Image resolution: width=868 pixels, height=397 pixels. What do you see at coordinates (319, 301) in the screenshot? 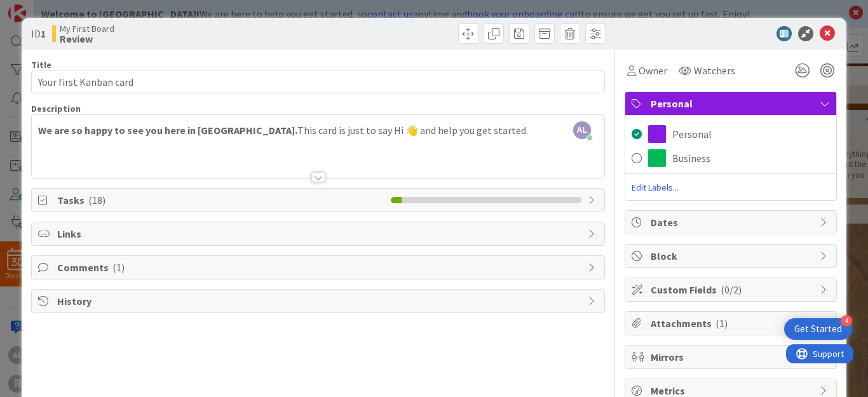
I see `span: History` at bounding box center [319, 301].